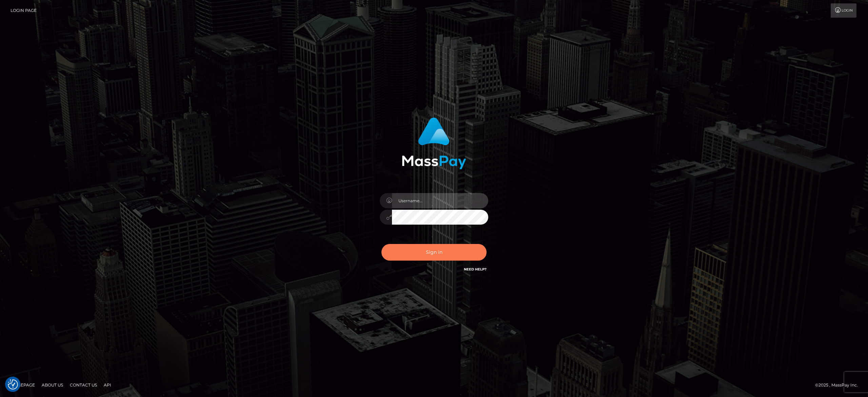  What do you see at coordinates (440, 201) in the screenshot?
I see `input: Username...` at bounding box center [440, 201].